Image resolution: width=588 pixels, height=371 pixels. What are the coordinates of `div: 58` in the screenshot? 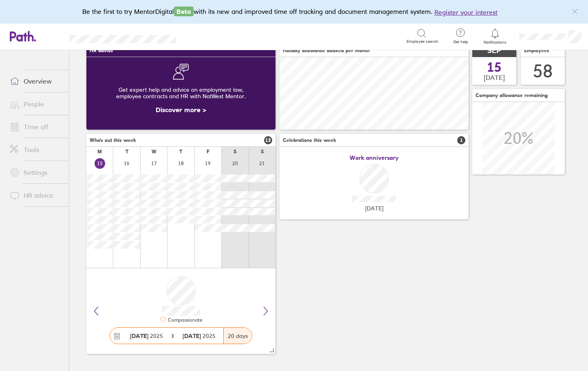 It's located at (542, 71).